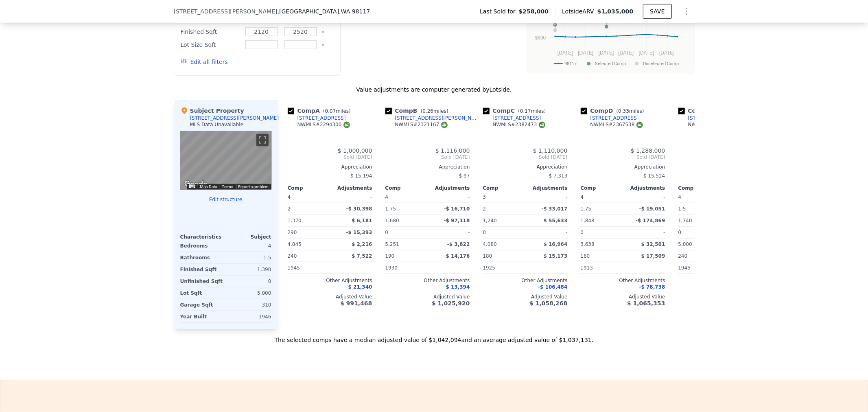  I want to click on span: 0, so click(387, 232).